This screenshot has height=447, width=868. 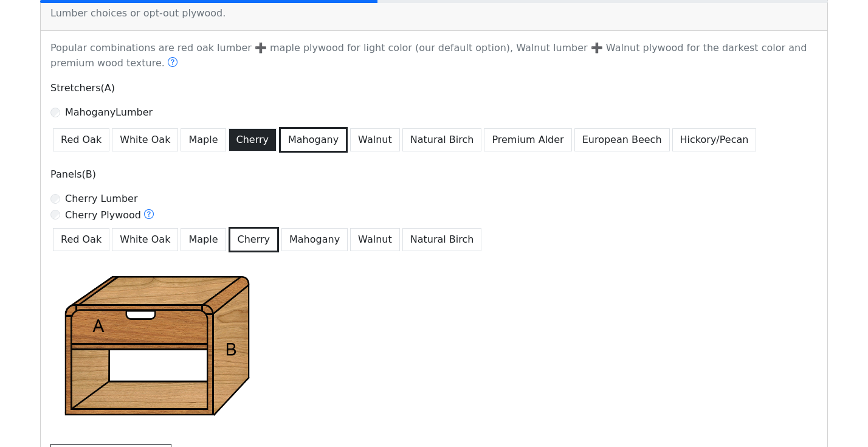 What do you see at coordinates (714, 140) in the screenshot?
I see `button: Hickory/Pecan` at bounding box center [714, 140].